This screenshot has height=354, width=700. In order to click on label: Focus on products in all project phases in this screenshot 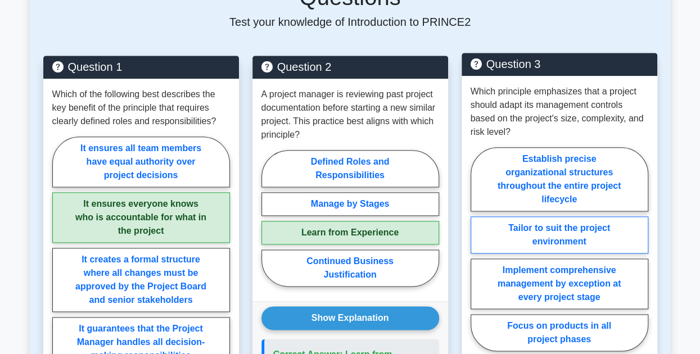, I will do `click(560, 333)`.